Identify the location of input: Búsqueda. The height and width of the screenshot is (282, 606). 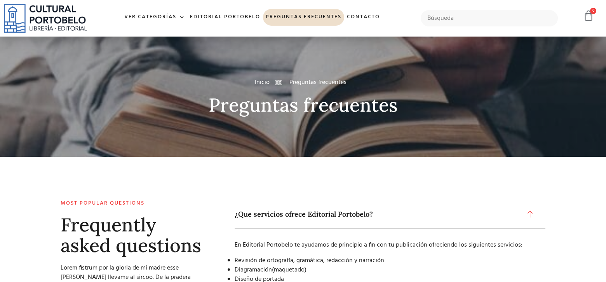
(489, 18).